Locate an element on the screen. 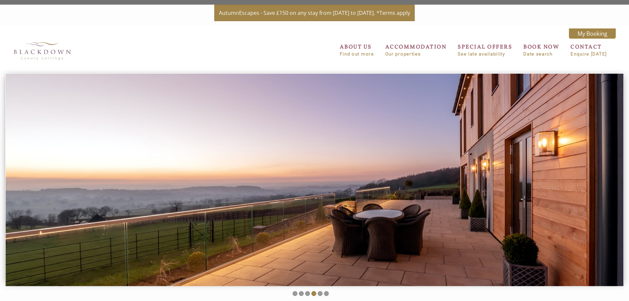 Image resolution: width=629 pixels, height=301 pixels. img: Blackdown Luxury Lettings is located at coordinates (42, 50).